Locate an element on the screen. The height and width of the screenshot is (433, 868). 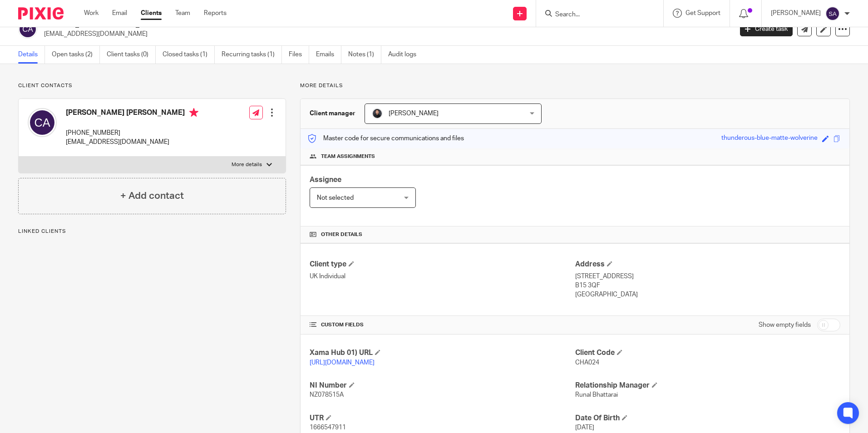
h4: Client type is located at coordinates (442, 264).